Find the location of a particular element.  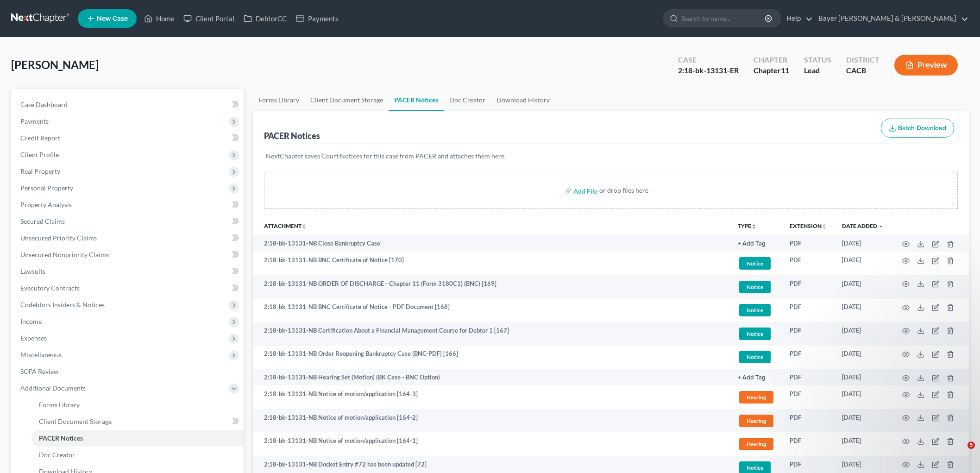

span: Personal Property is located at coordinates (47, 187).